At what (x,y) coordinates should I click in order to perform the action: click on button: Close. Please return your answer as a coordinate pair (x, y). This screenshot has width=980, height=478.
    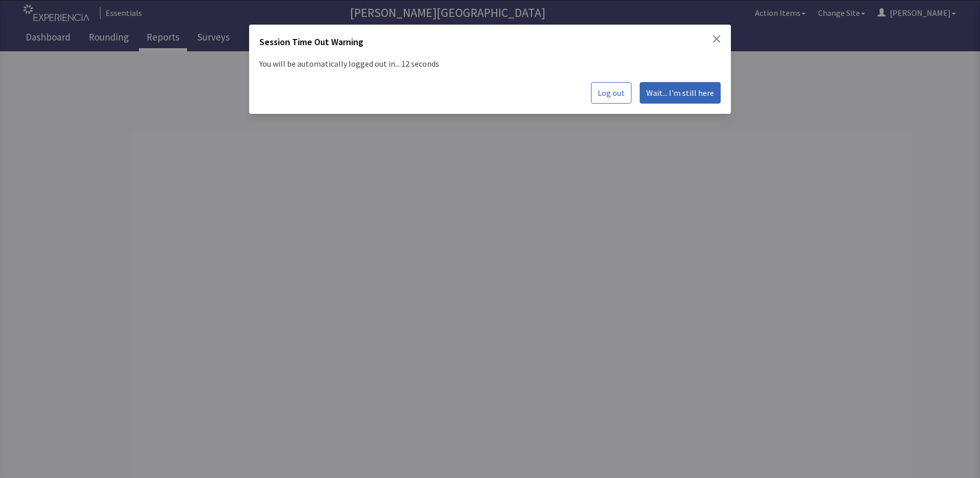
    Looking at the image, I should click on (717, 39).